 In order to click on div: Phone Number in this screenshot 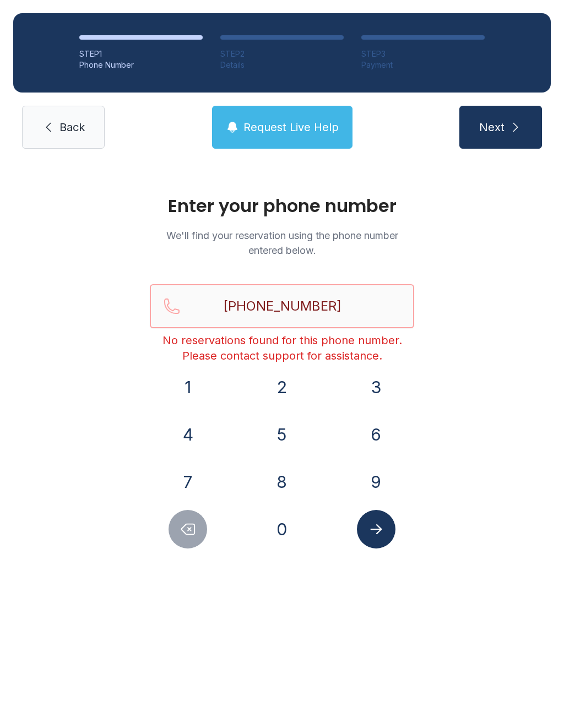, I will do `click(141, 65)`.